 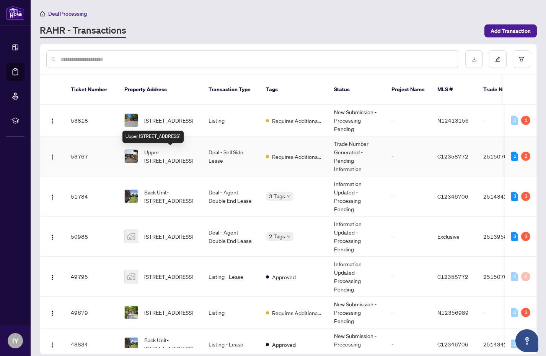 I want to click on td: Deal - Sell Side Lease, so click(x=231, y=156).